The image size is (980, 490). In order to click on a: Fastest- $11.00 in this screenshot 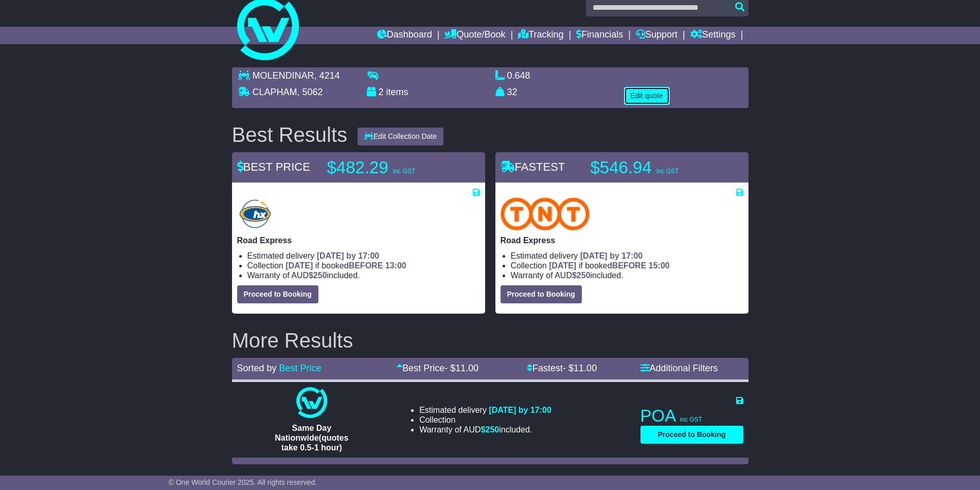, I will do `click(562, 368)`.